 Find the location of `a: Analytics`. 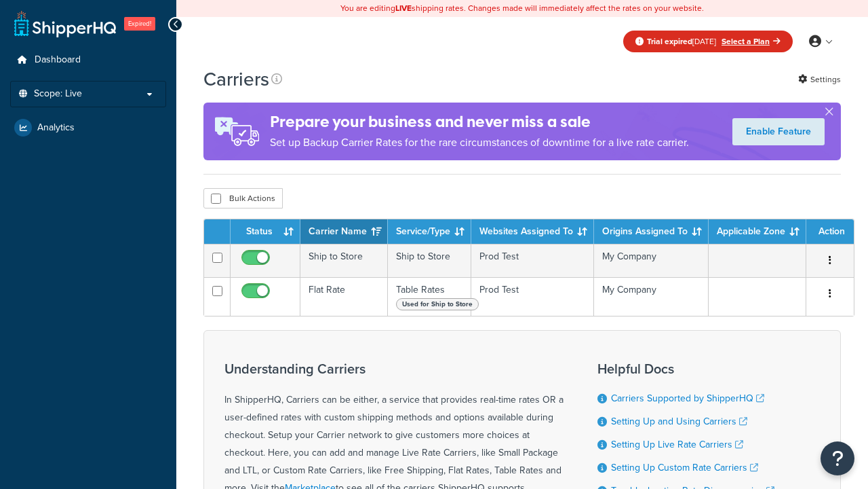

a: Analytics is located at coordinates (88, 127).